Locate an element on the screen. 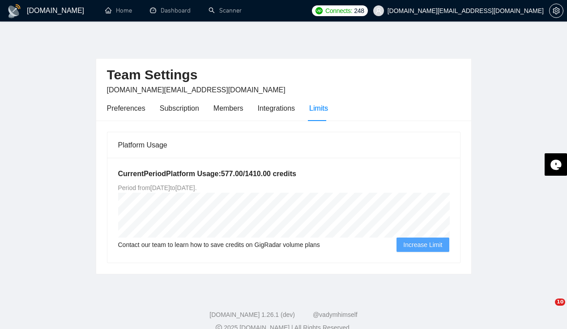  div: Limits is located at coordinates (319, 108).